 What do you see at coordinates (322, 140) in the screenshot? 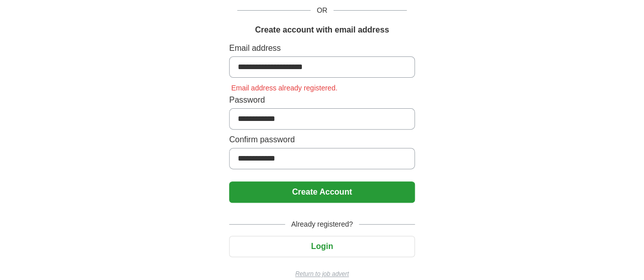
I see `label: Confirm password` at bounding box center [322, 140].